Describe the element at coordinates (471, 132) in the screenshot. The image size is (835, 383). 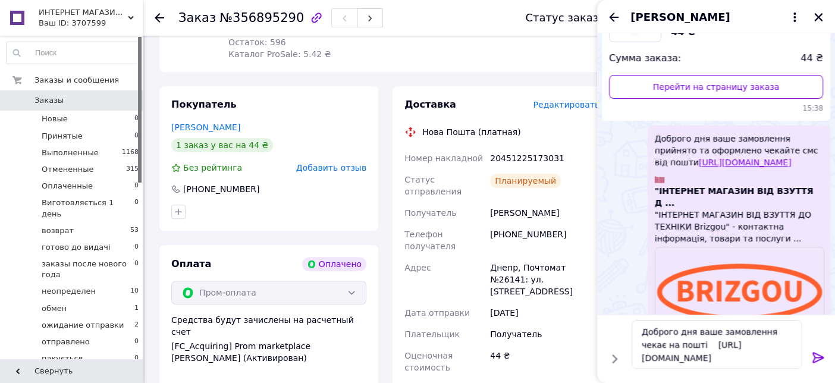
I see `div: Нова Пошта (платная)` at that location.